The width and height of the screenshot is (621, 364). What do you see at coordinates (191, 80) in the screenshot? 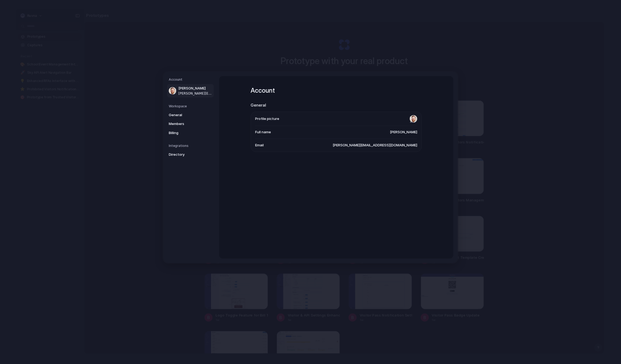
I see `h5: Account` at bounding box center [191, 80].